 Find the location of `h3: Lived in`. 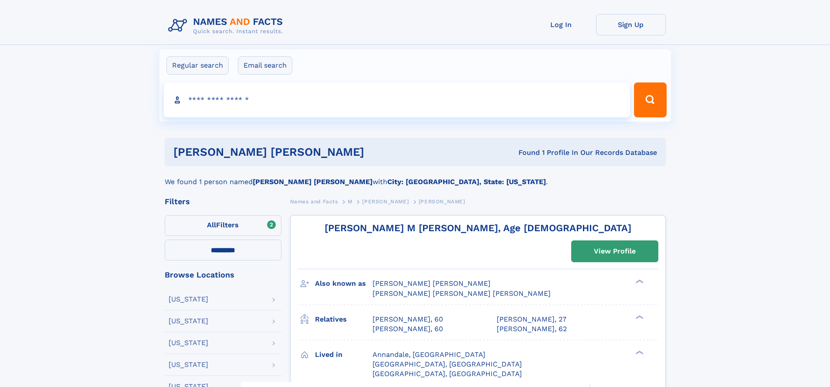

h3: Lived in is located at coordinates (344, 354).